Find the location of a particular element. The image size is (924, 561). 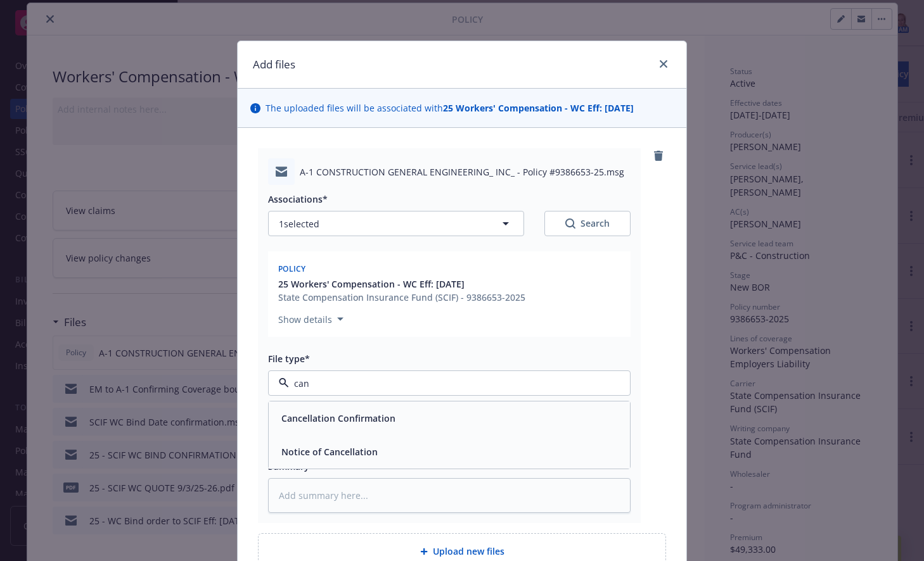

span: Cancellation Confirmation is located at coordinates (338, 419).